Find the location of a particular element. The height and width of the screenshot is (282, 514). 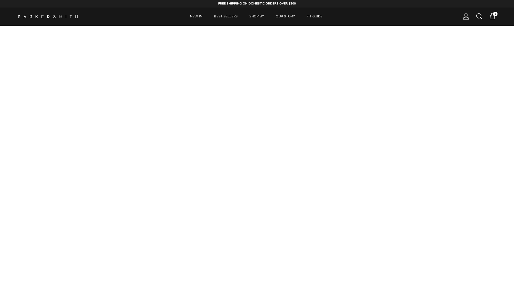

a: FIT GUIDE is located at coordinates (315, 17).